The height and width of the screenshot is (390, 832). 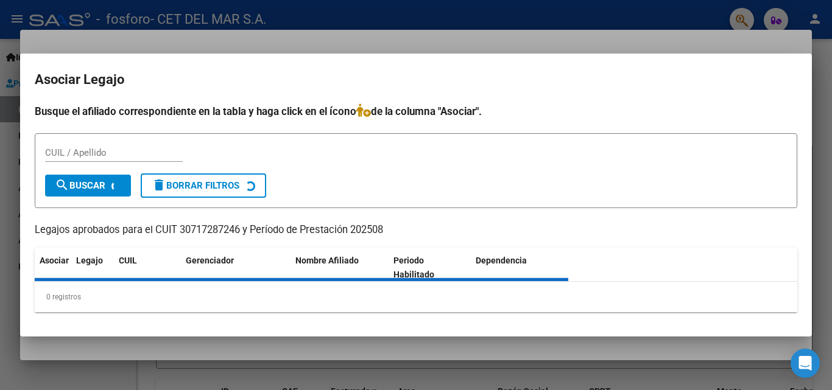 What do you see at coordinates (203, 186) in the screenshot?
I see `button: Borrar Filtros` at bounding box center [203, 186].